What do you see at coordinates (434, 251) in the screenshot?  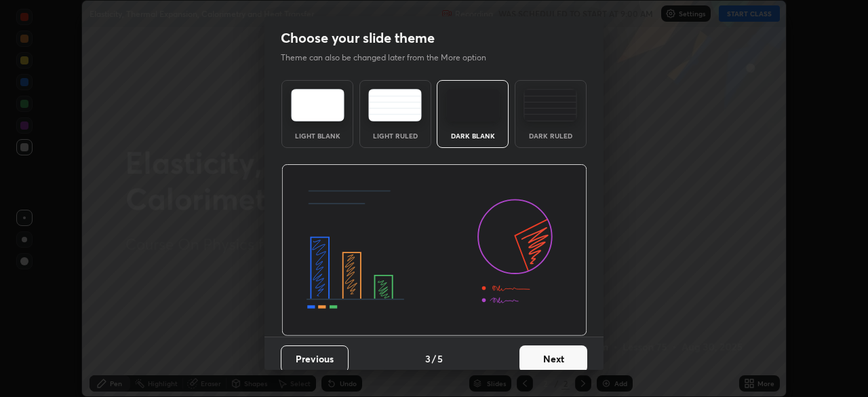 I see `img: darkThemeBanner.d06ce4a2.svg` at bounding box center [434, 251].